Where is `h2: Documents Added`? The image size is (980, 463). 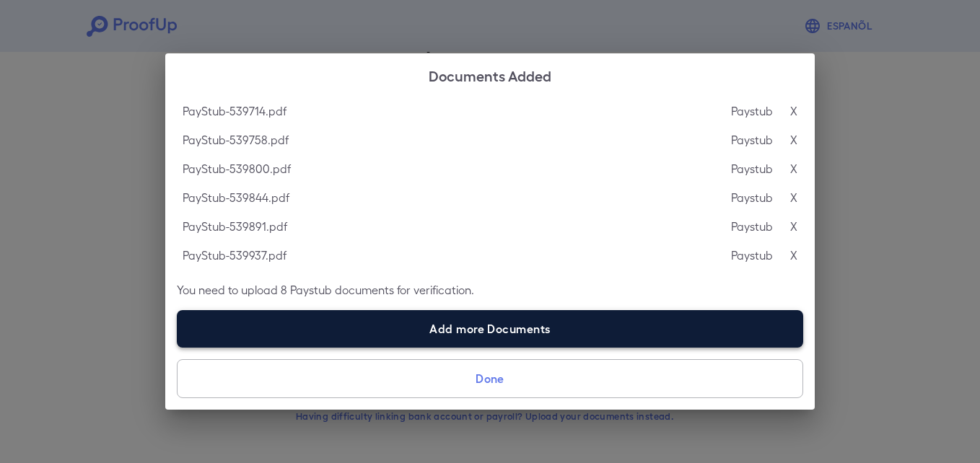 h2: Documents Added is located at coordinates (490, 75).